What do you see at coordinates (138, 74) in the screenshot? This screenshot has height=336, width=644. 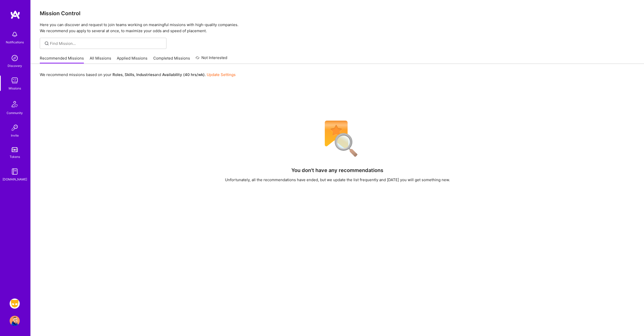 I see `p: We recommend missions based on your , , and .` at bounding box center [138, 74].